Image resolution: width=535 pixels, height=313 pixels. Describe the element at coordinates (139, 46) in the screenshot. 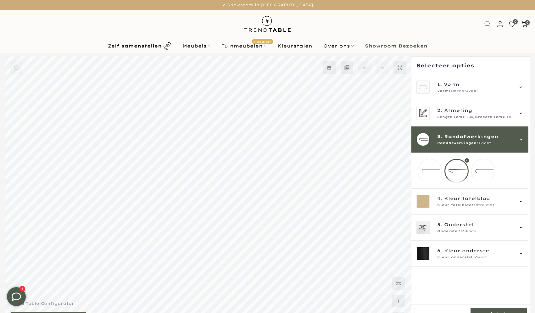

I see `a: Zelf samenstellen` at that location.